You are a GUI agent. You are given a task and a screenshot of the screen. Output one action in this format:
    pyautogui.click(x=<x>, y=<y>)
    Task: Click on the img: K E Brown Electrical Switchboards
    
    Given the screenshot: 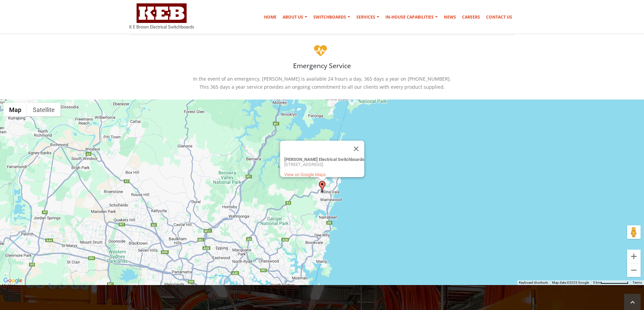 What is the action you would take?
    pyautogui.click(x=161, y=16)
    